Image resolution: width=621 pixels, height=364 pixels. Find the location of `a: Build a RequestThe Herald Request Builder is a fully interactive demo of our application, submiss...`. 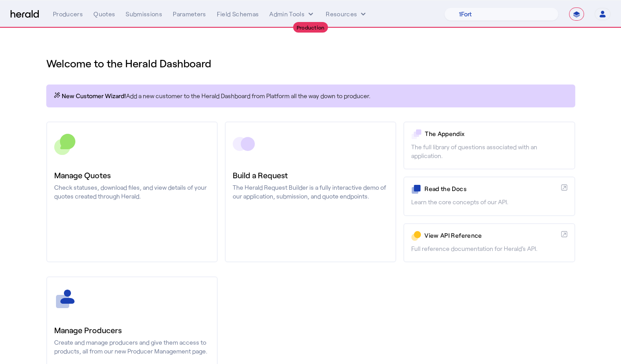

a: Build a RequestThe Herald Request Builder is a fully interactive demo of our application, submiss... is located at coordinates (310, 192).